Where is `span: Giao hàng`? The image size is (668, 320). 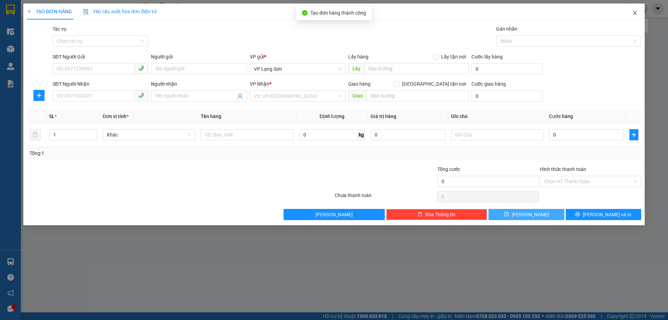 span: Giao hàng is located at coordinates (359, 84).